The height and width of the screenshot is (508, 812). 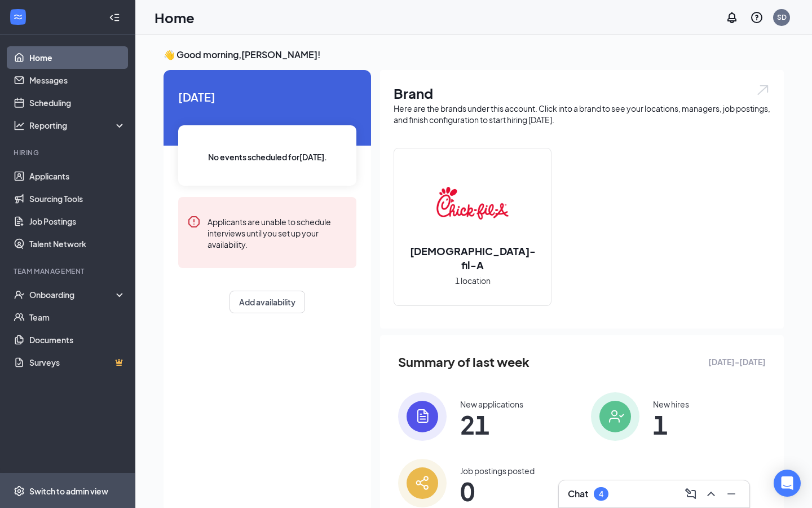 I want to click on svg: UserCheck, so click(x=19, y=294).